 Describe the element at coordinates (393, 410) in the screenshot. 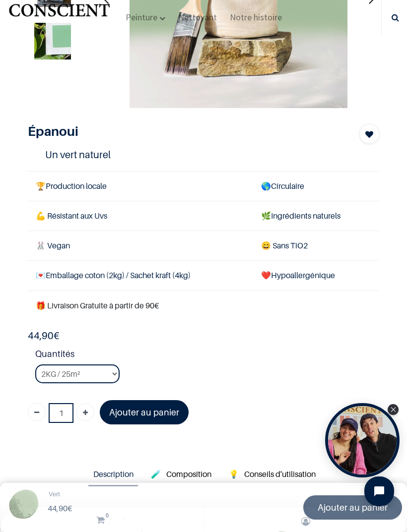

I see `div: Close Tolstoy widget` at that location.